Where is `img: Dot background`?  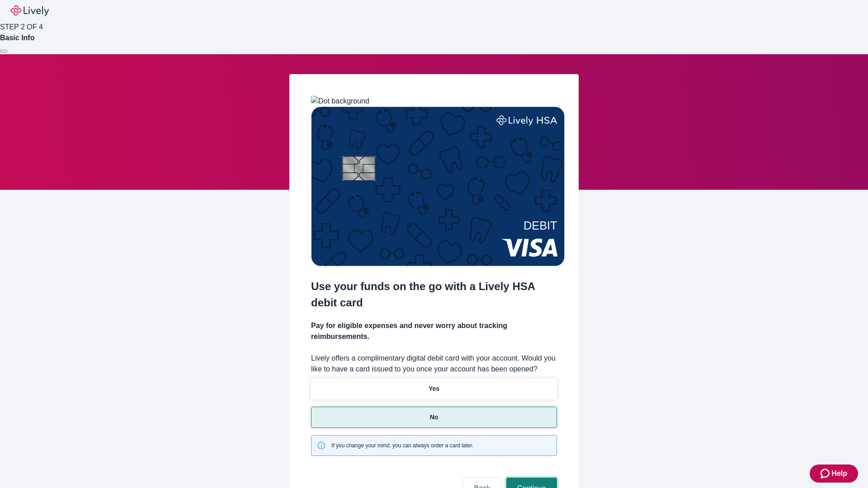
img: Dot background is located at coordinates (340, 101).